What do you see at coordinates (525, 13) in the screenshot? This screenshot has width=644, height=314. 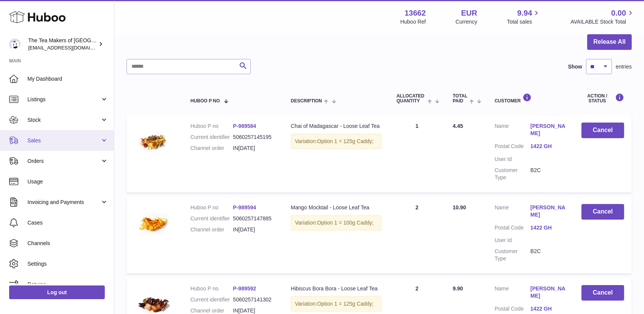 I see `span: 9.94` at bounding box center [525, 13].